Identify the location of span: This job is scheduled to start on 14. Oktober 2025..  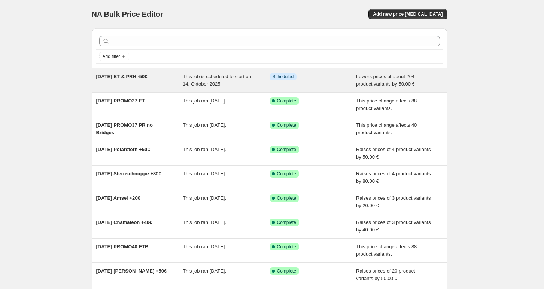
(217, 80).